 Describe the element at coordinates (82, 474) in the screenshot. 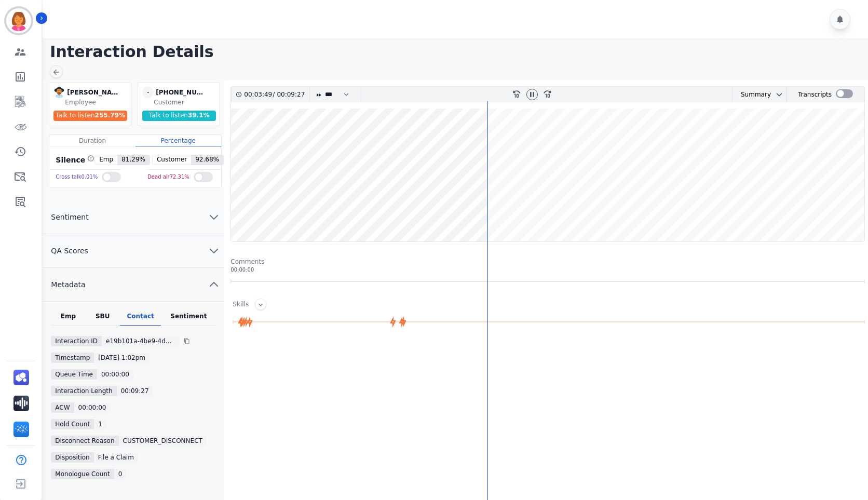

I see `div: Monologue Count` at that location.